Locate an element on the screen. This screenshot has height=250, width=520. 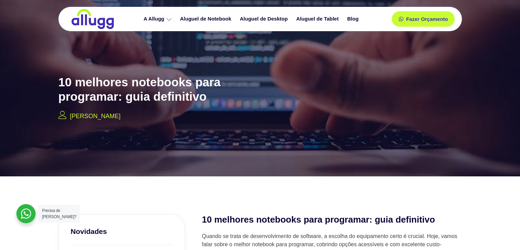
div: Chat Widget is located at coordinates (503, 233).